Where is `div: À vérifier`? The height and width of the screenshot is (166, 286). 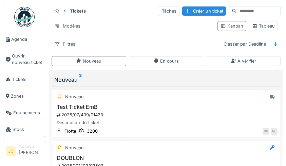 div: À vérifier is located at coordinates (244, 61).